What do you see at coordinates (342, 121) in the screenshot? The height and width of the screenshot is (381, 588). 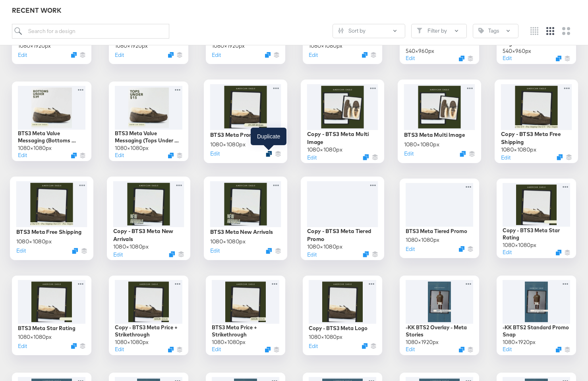 I see `div: Copy - BTS3 Meta Multi Image1080×1080pxEditDuplicate` at bounding box center [342, 121].